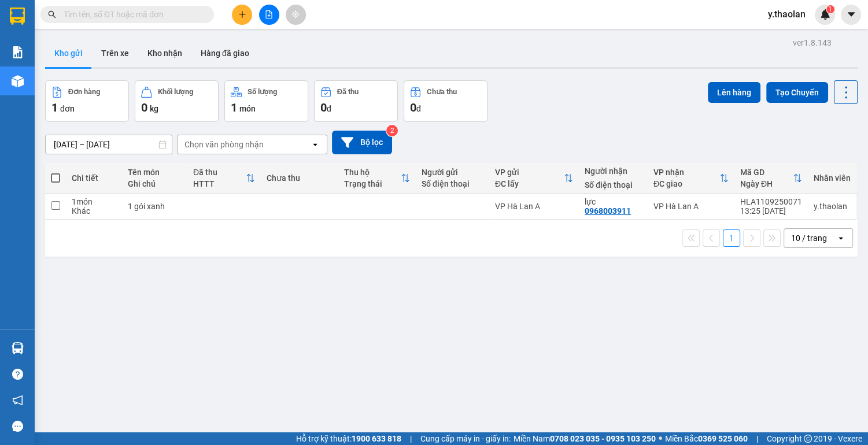 This screenshot has height=445, width=868. Describe the element at coordinates (452, 173) in the screenshot. I see `div: Người gửi` at that location.